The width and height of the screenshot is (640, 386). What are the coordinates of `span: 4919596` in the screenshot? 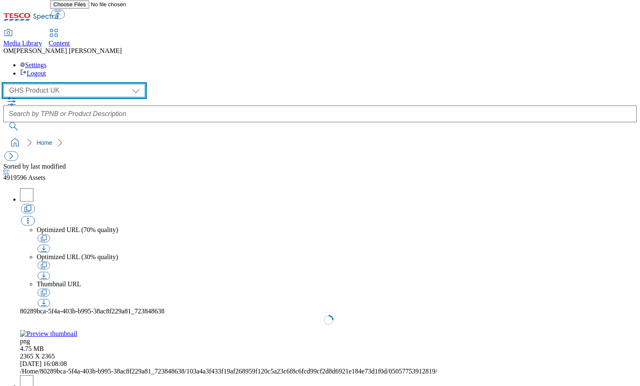 It's located at (15, 177).